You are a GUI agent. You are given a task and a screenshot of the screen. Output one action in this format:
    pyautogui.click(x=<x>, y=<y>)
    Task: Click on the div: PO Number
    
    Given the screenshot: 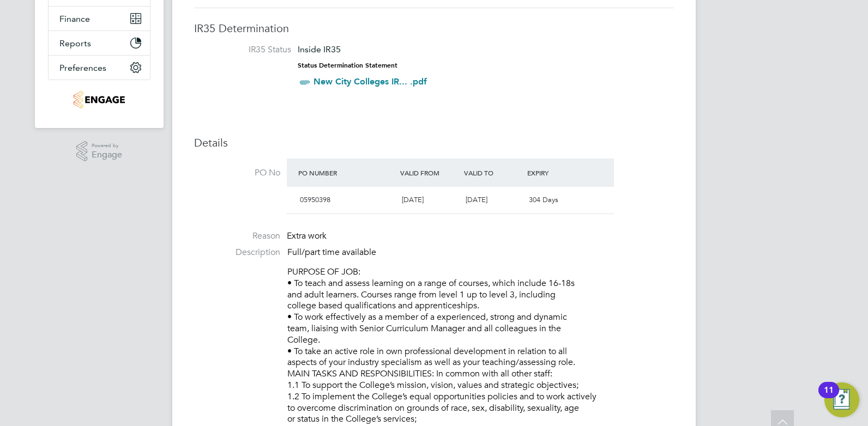 What is the action you would take?
    pyautogui.click(x=346, y=173)
    